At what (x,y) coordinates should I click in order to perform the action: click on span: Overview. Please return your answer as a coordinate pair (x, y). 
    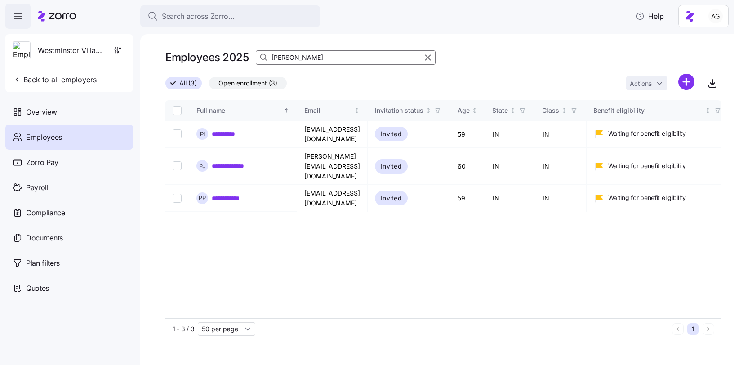
    Looking at the image, I should click on (41, 112).